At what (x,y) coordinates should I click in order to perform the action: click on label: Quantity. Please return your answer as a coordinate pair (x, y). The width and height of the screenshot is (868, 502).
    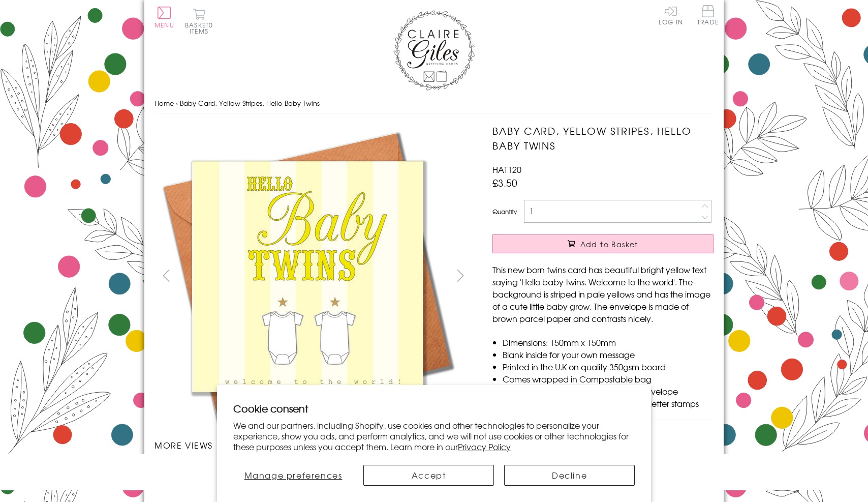
    Looking at the image, I should click on (504, 212).